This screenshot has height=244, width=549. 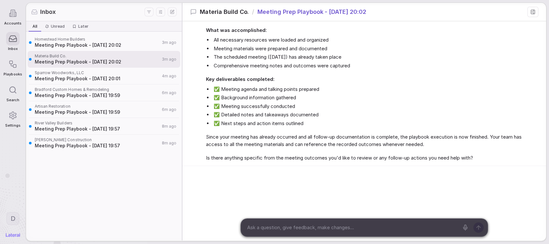 What do you see at coordinates (374, 98) in the screenshot?
I see `li: ✅ Background information gathered` at bounding box center [374, 98].